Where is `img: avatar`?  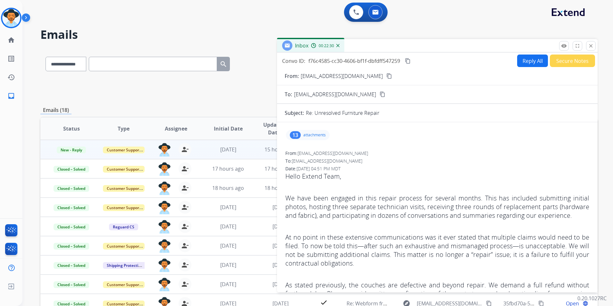 img: avatar is located at coordinates (11, 18).